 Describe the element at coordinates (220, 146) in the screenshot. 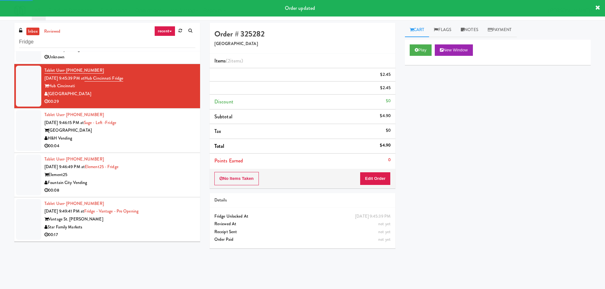

I see `span: Total` at that location.